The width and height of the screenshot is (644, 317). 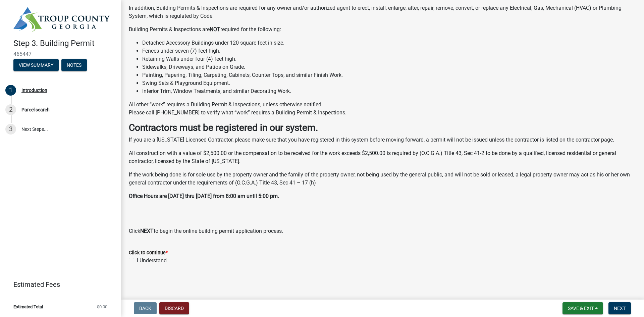 I want to click on p: Click to begin the online building permit application process., so click(x=382, y=231).